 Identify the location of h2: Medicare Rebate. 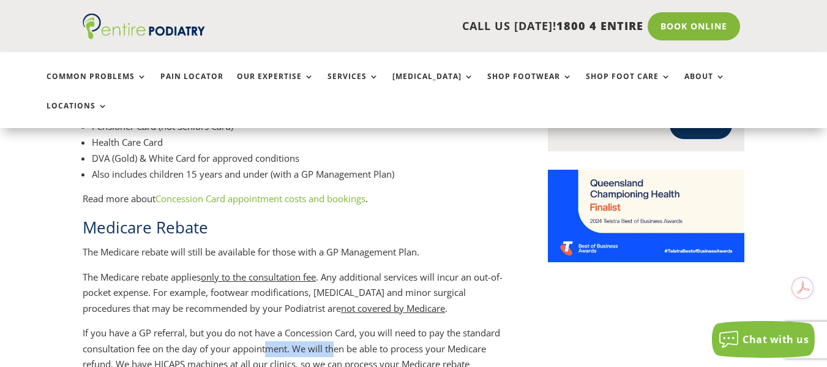
(297, 230).